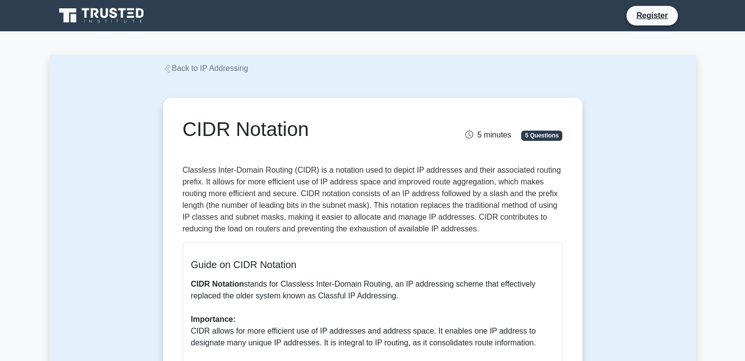  Describe the element at coordinates (373, 265) in the screenshot. I see `h5: Guide on CIDR Notation` at that location.